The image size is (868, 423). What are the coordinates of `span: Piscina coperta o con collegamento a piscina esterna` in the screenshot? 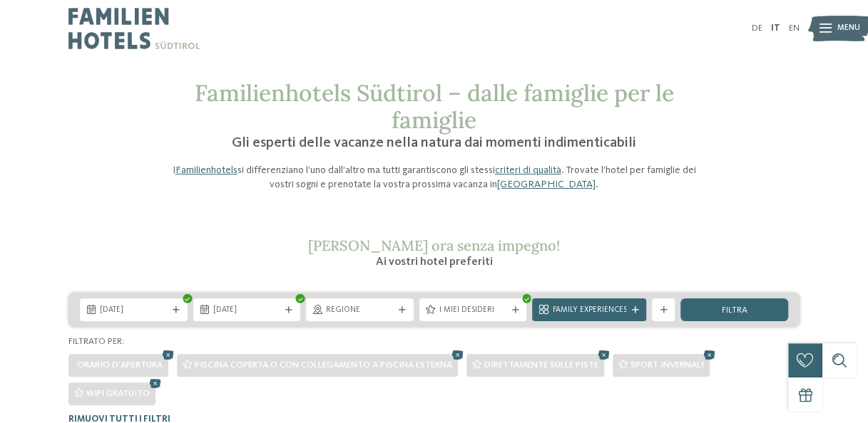 It's located at (323, 364).